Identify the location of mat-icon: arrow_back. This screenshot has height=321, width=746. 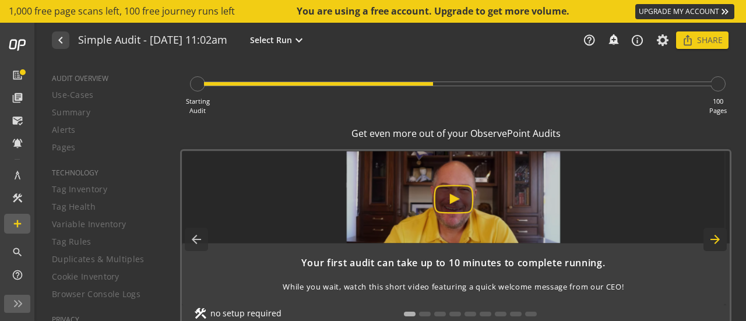
(196, 240).